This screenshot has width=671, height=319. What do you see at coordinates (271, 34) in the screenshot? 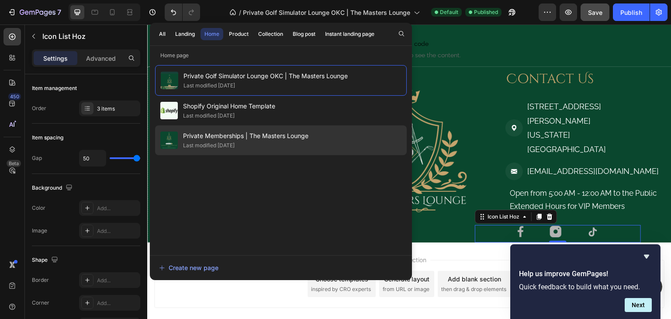
I see `button: Collection` at bounding box center [271, 34].